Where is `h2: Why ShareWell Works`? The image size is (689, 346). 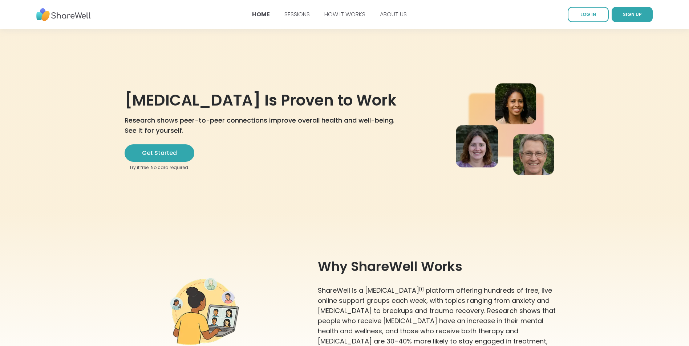
h2: Why ShareWell Works is located at coordinates (442, 267).